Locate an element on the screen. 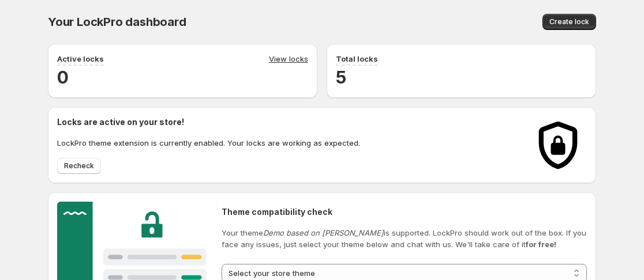  button: Recheck is located at coordinates (79, 166).